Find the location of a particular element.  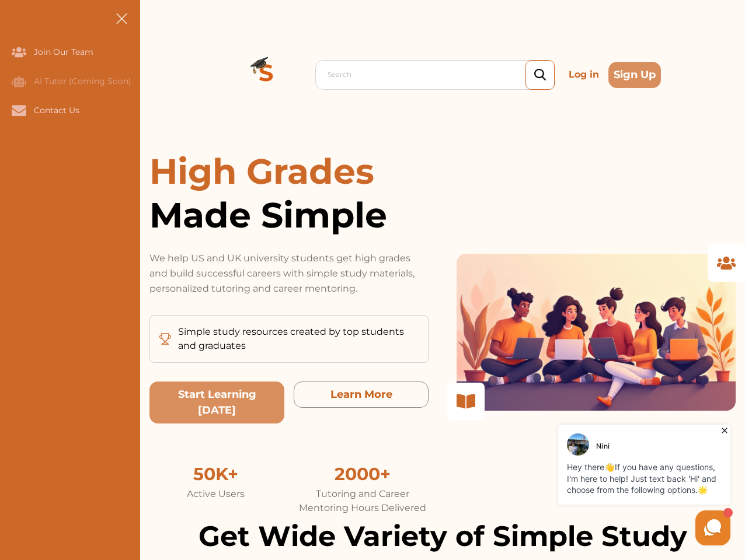

span: Made Simple is located at coordinates (289, 215).